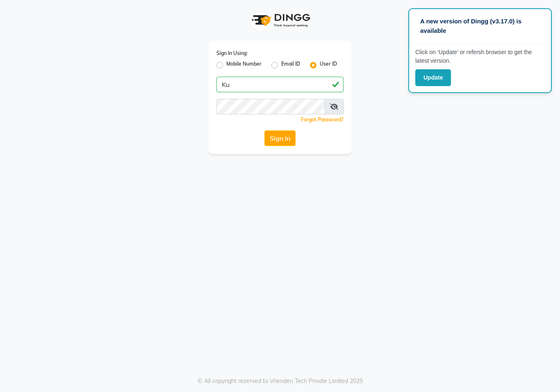  What do you see at coordinates (280, 138) in the screenshot?
I see `button: Sign In` at bounding box center [280, 138].